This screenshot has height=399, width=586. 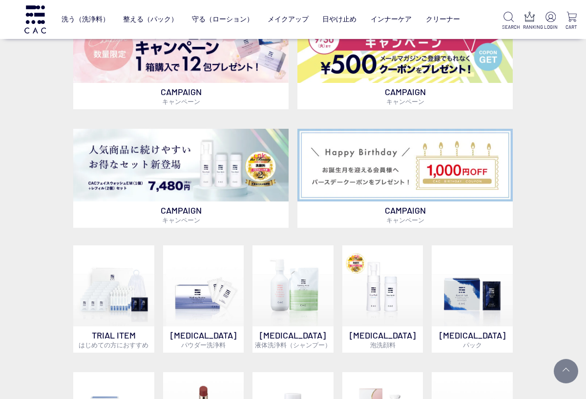 What do you see at coordinates (114, 299) in the screenshot?
I see `a: トライアルセット TRIAL ITEMはじめての方におすすめ` at bounding box center [114, 299].